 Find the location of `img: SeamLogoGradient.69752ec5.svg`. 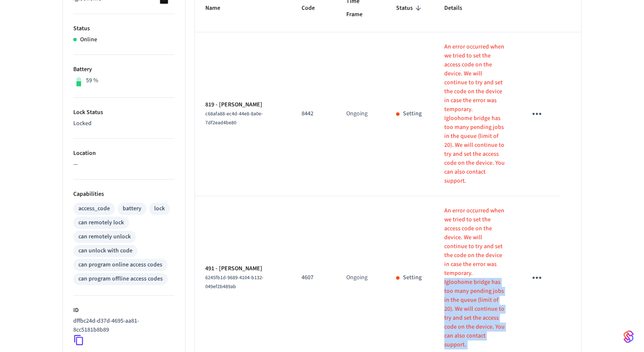

img: SeamLogoGradient.69752ec5.svg is located at coordinates (629, 337).